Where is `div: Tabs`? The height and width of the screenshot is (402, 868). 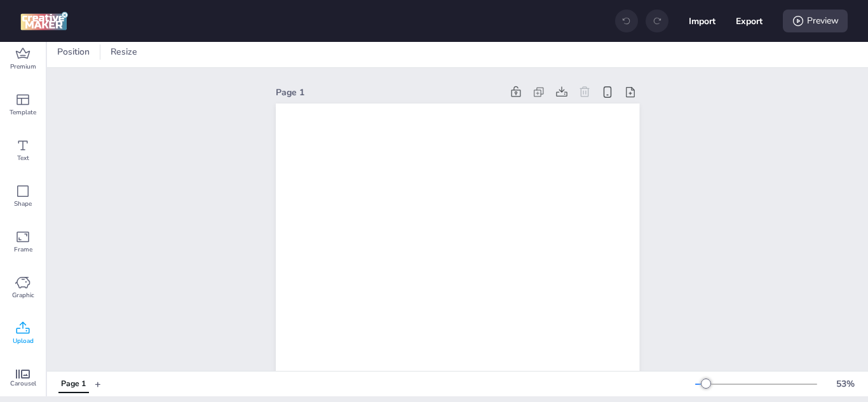 div: Tabs is located at coordinates (73, 383).